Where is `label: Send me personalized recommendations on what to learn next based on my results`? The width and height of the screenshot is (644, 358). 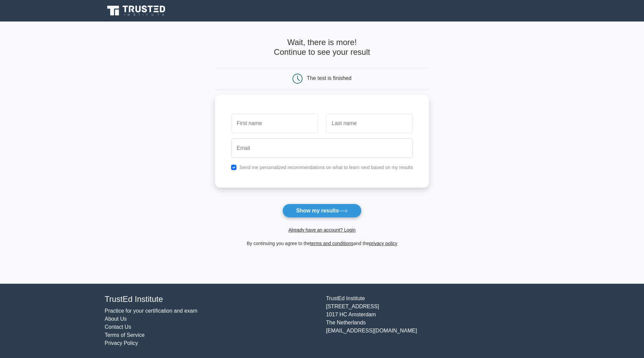 label: Send me personalized recommendations on what to learn next based on my results is located at coordinates (326, 167).